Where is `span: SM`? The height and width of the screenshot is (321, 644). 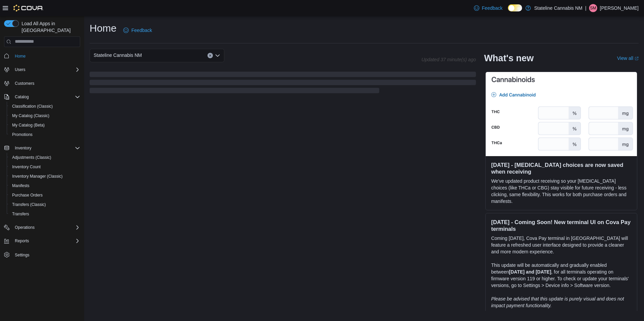
span: SM is located at coordinates (593, 8).